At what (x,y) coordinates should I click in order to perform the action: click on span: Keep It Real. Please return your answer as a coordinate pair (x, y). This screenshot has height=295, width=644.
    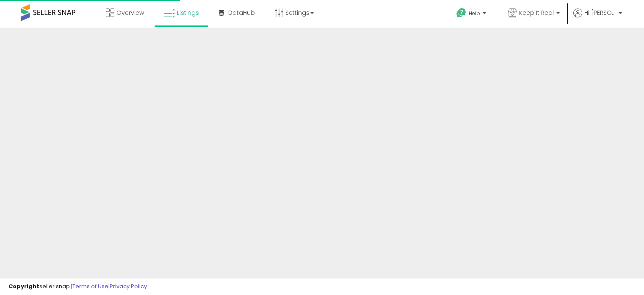
    Looking at the image, I should click on (537, 13).